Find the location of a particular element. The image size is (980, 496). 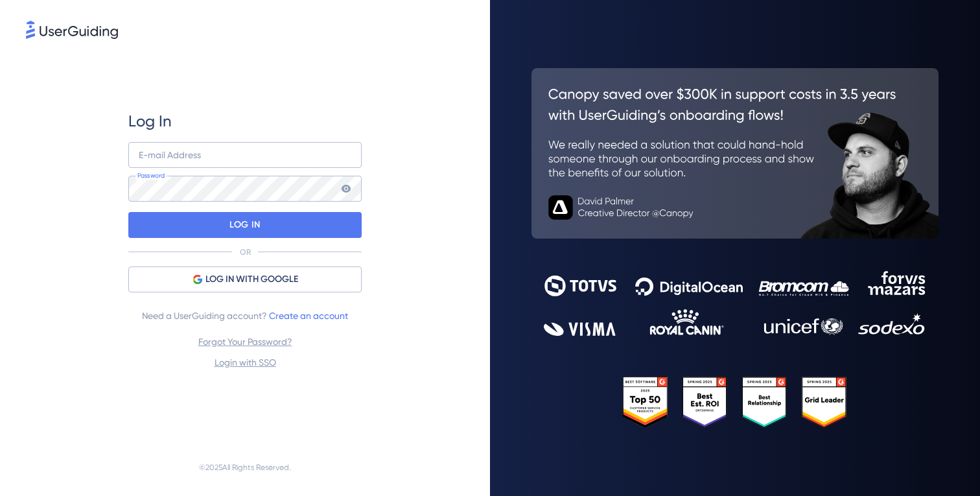

p: LOG IN is located at coordinates (244, 225).